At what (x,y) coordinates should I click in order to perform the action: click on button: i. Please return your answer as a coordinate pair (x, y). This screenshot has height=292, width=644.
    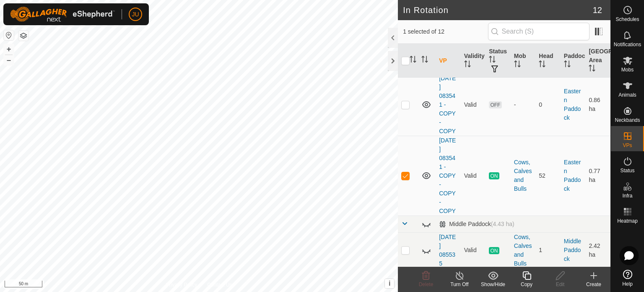
    Looking at the image, I should click on (390, 284).